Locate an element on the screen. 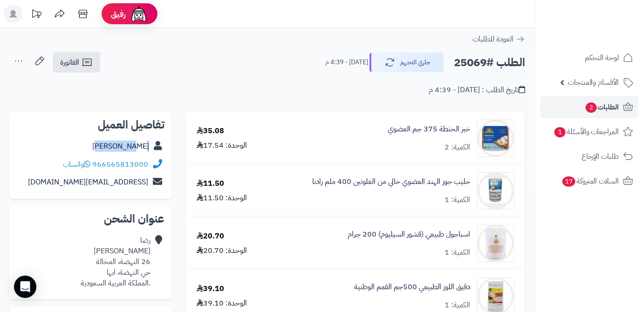  a: واتساب is located at coordinates (76, 165).